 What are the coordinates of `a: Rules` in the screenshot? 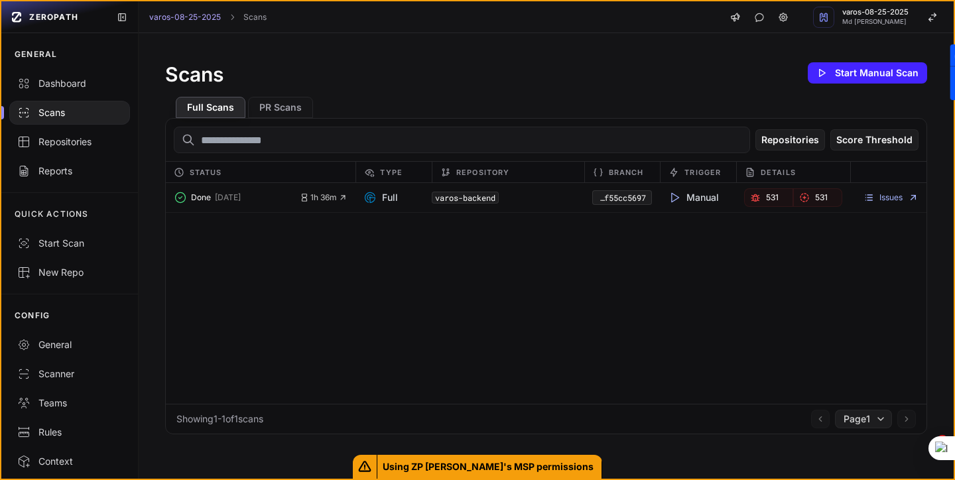 It's located at (70, 432).